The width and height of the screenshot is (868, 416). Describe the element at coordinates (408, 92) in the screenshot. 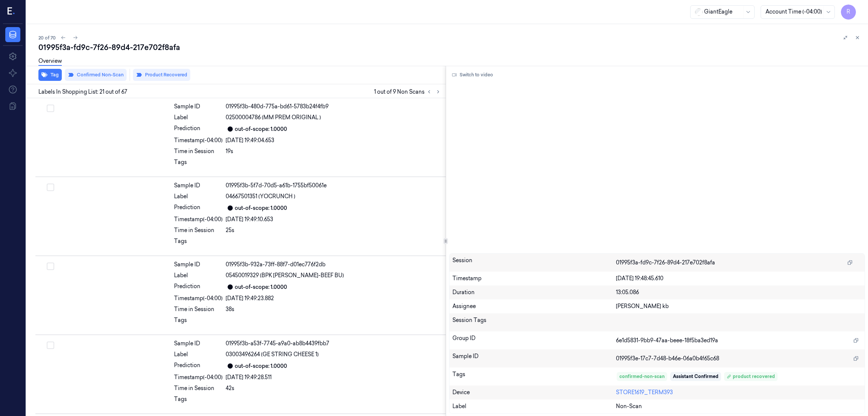

I see `span: 1 out of 9 Non Scans` at that location.